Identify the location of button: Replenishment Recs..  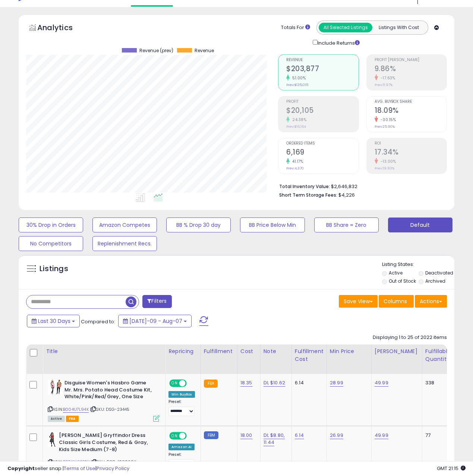
(125, 244).